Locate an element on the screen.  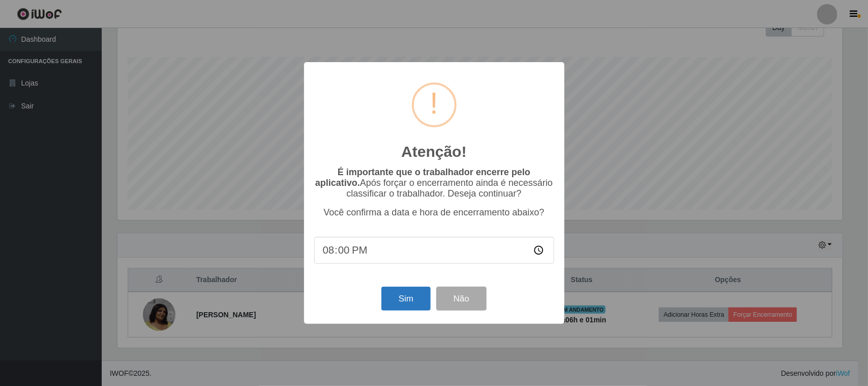
button: Não is located at coordinates (461, 298).